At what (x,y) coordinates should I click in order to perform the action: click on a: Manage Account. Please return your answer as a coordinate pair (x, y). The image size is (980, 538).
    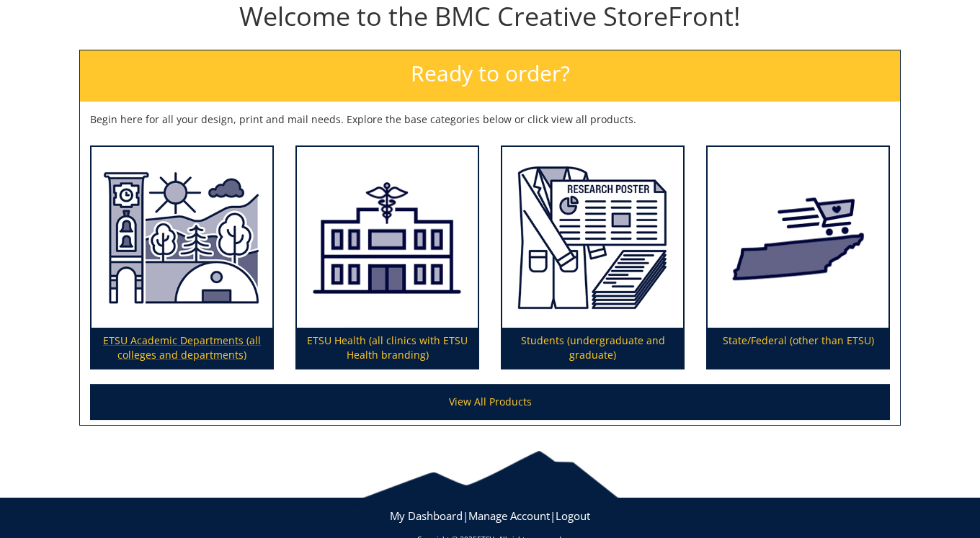
    Looking at the image, I should click on (508, 516).